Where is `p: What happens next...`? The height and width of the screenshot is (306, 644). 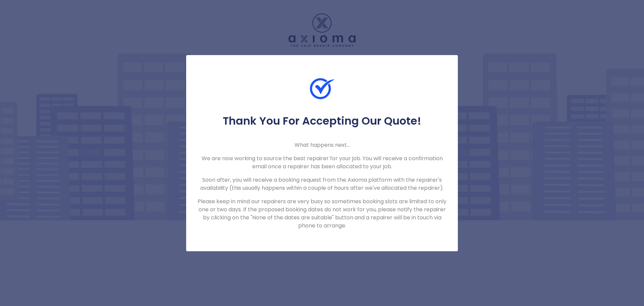 p: What happens next... is located at coordinates (322, 145).